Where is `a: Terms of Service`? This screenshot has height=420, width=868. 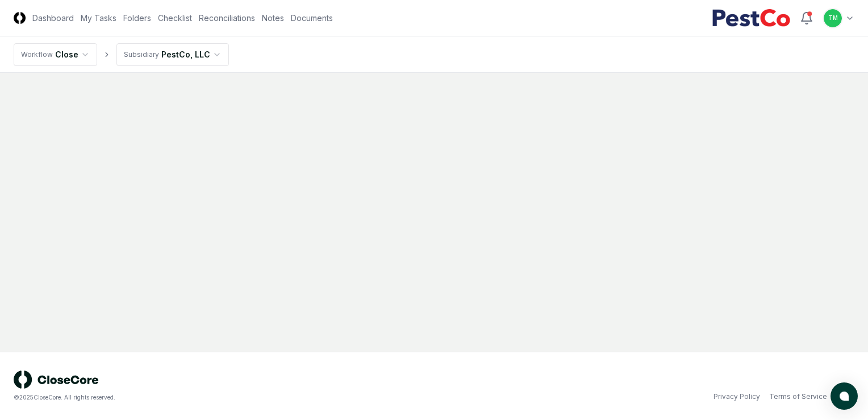
a: Terms of Service is located at coordinates (799, 396).